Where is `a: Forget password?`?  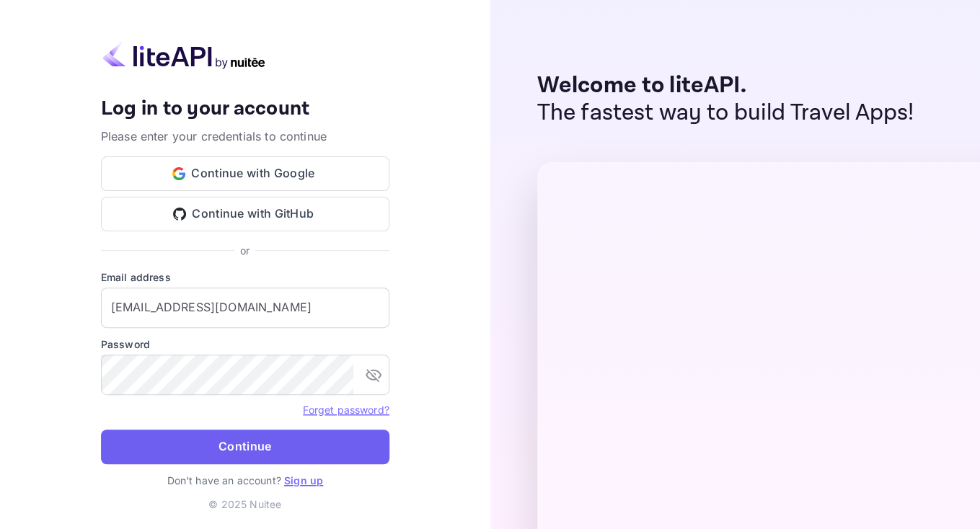 a: Forget password? is located at coordinates (346, 409).